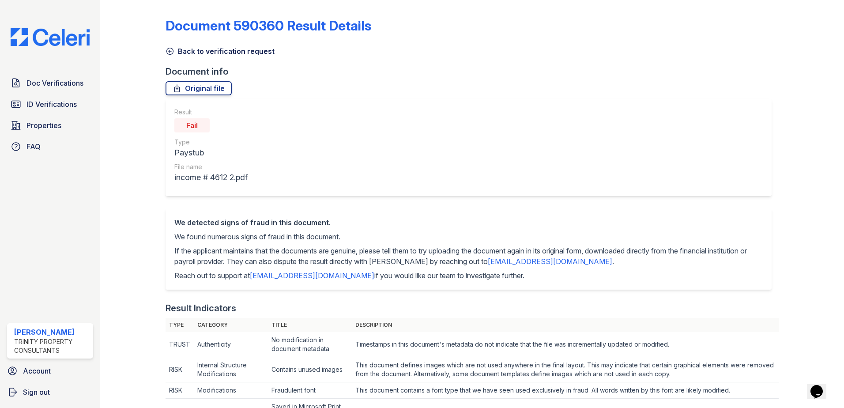 The width and height of the screenshot is (844, 408). Describe the element at coordinates (44, 125) in the screenshot. I see `span: Properties` at that location.